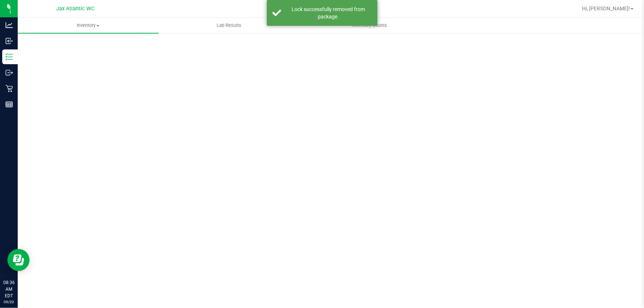 The image size is (644, 308). What do you see at coordinates (88, 26) in the screenshot?
I see `span: Inventory` at bounding box center [88, 26].